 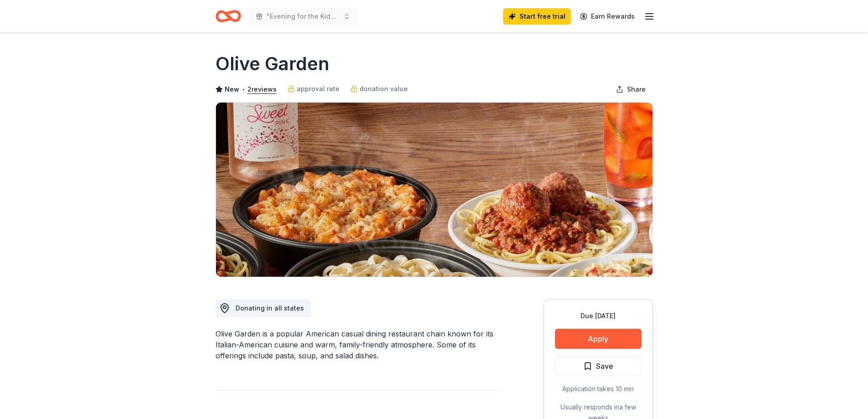 I want to click on span: Donating in all states, so click(x=270, y=308).